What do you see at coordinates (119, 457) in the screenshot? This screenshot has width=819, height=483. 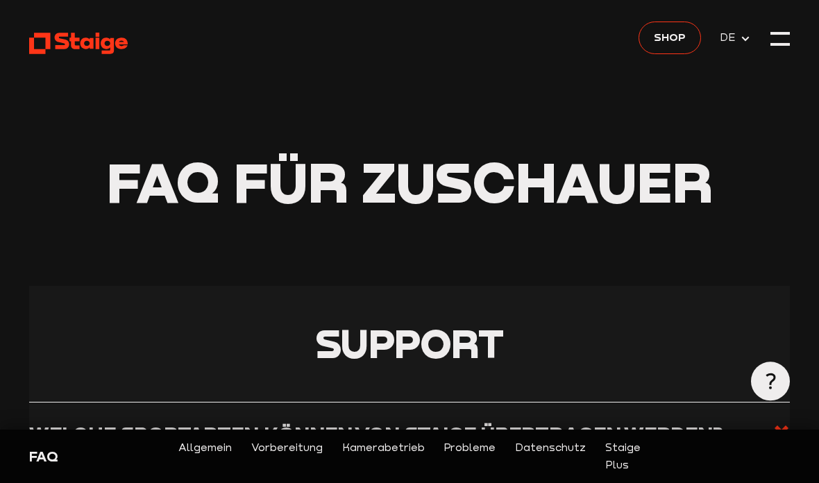 I see `div: FAQ` at bounding box center [119, 457].